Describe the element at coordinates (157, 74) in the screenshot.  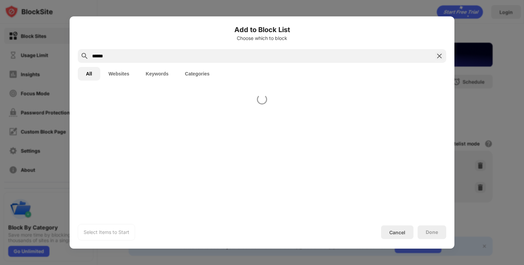
I see `button: Keywords` at that location.